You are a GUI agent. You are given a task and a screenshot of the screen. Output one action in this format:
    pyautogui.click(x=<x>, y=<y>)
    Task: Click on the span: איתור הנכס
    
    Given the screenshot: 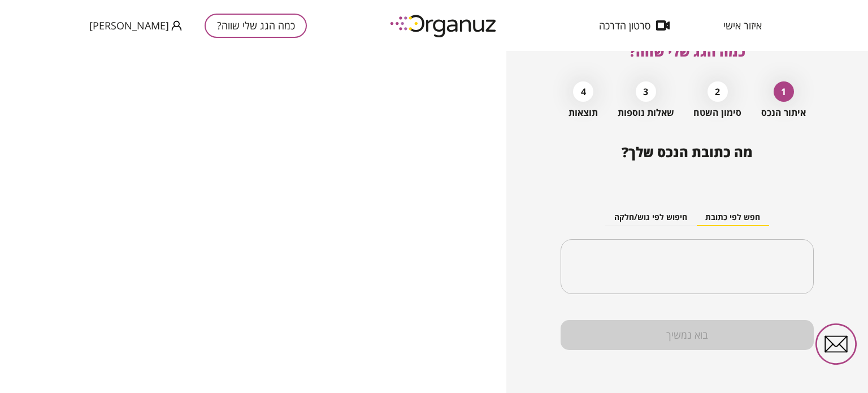 What is the action you would take?
    pyautogui.click(x=784, y=112)
    